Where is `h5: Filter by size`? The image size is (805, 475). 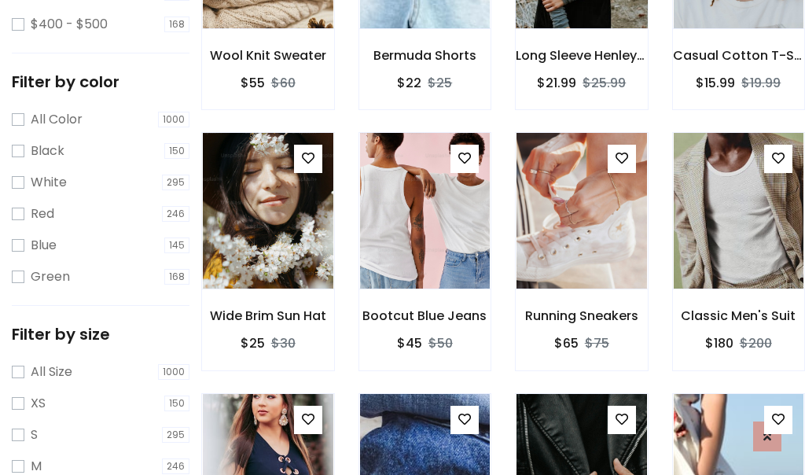 h5: Filter by size is located at coordinates (101, 334).